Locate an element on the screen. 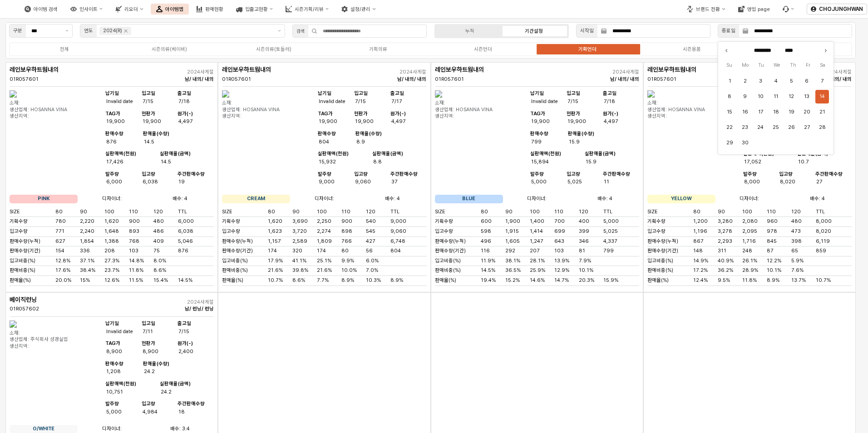  button: 2024-09-15 is located at coordinates (730, 112).